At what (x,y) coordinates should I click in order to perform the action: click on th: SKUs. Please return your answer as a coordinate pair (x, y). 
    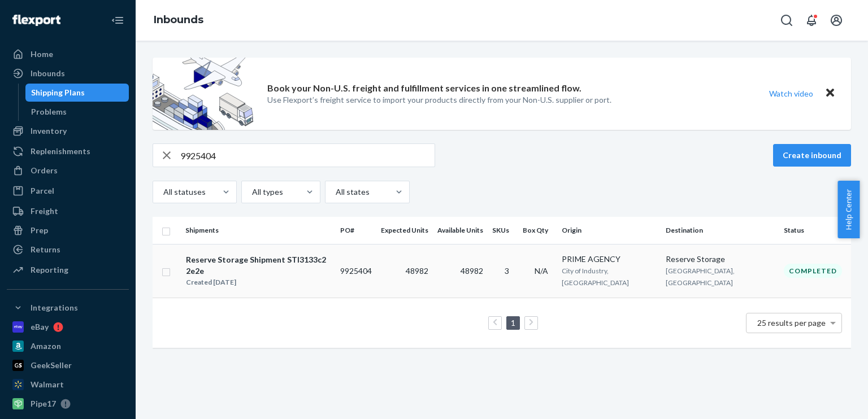
    Looking at the image, I should click on (503, 230).